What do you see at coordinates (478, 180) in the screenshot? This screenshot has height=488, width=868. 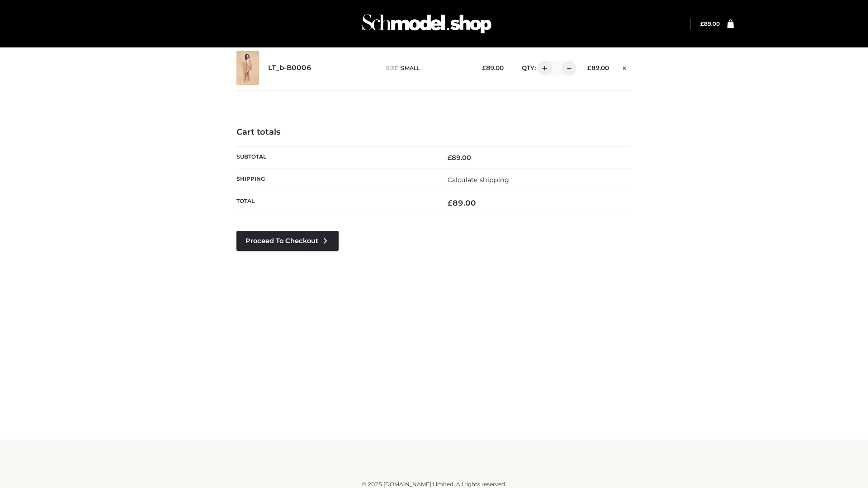 I see `a: Calculate shipping` at bounding box center [478, 180].